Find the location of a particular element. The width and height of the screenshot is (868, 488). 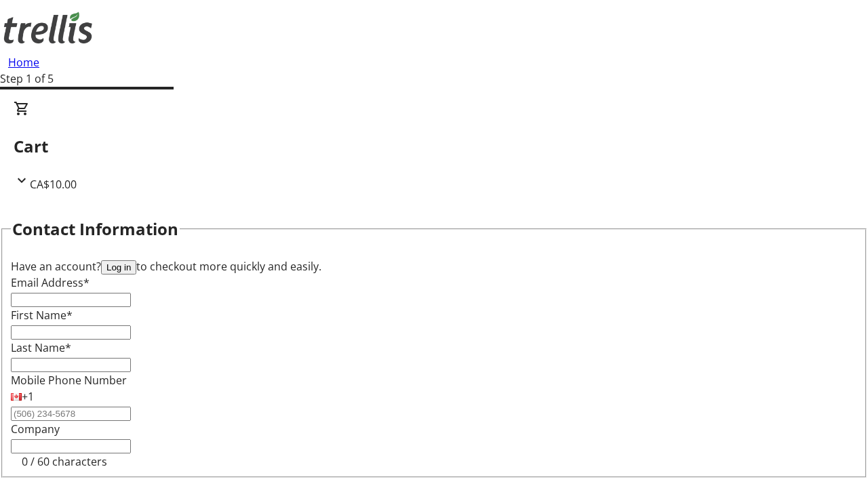

input: (506) 234-5678 is located at coordinates (70, 414).